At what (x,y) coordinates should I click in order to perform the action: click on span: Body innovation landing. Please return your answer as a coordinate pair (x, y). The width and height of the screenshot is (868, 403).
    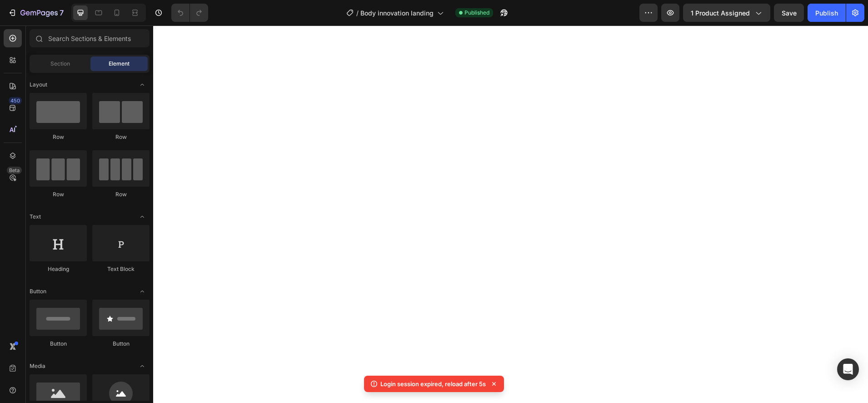
    Looking at the image, I should click on (397, 13).